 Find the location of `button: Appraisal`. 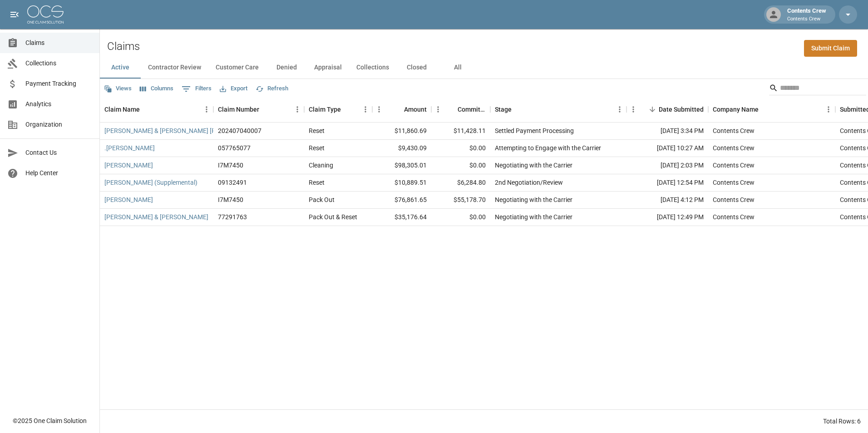

button: Appraisal is located at coordinates (328, 68).